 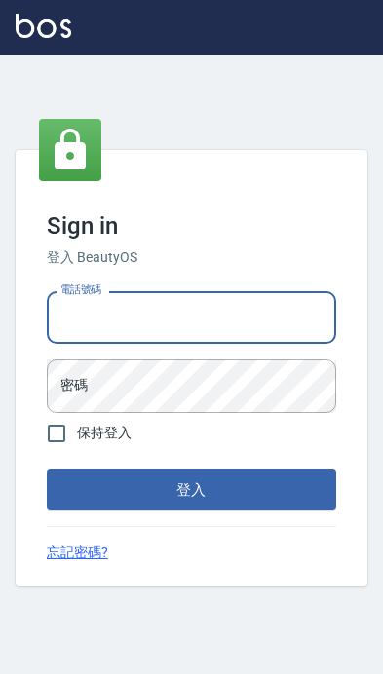 I want to click on button: 登入, so click(x=191, y=490).